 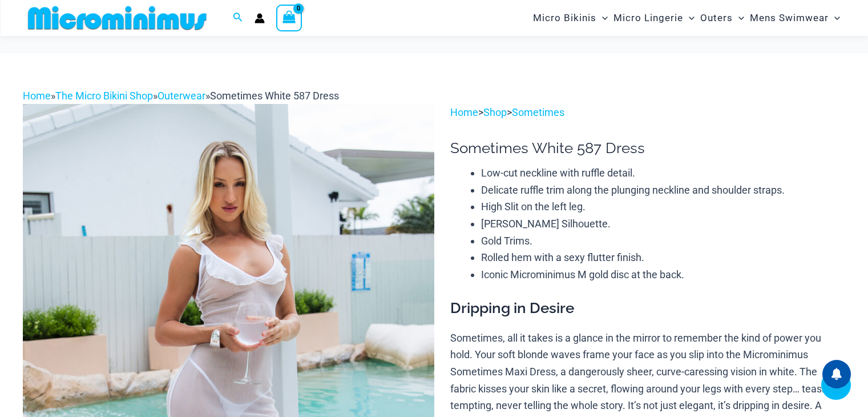 What do you see at coordinates (663, 257) in the screenshot?
I see `li: Rolled hem with a sexy flutter finish.` at bounding box center [663, 257].